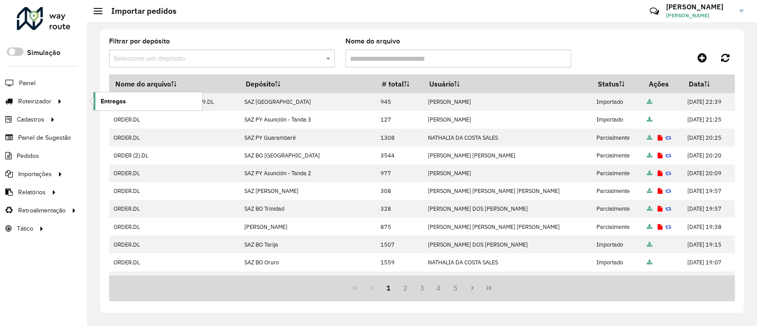 This screenshot has width=757, height=326. Describe the element at coordinates (617, 84) in the screenshot. I see `th: Status` at that location.